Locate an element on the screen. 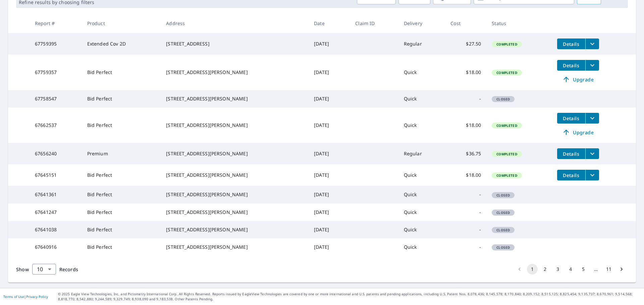  button: page 1 is located at coordinates (532, 269).